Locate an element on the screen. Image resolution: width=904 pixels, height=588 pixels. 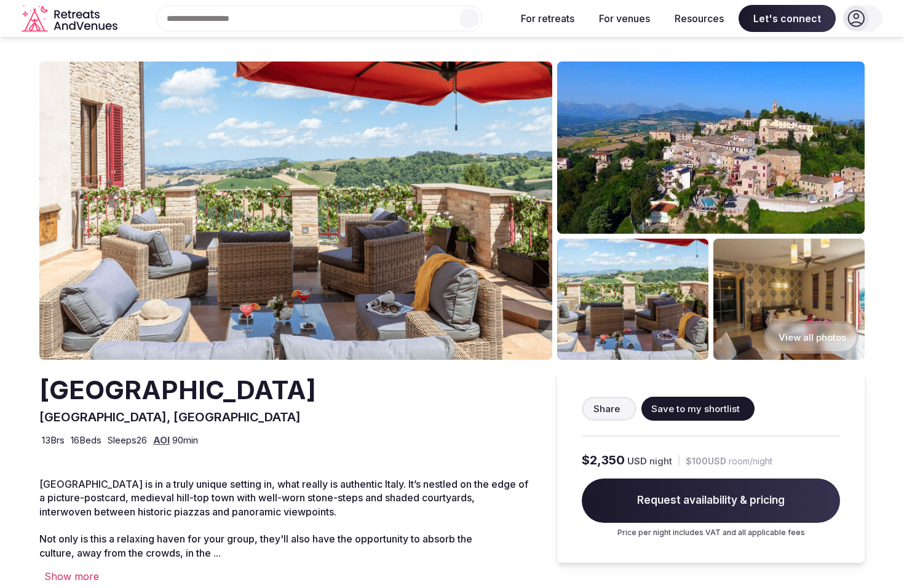
button: For retreats is located at coordinates (547, 18).